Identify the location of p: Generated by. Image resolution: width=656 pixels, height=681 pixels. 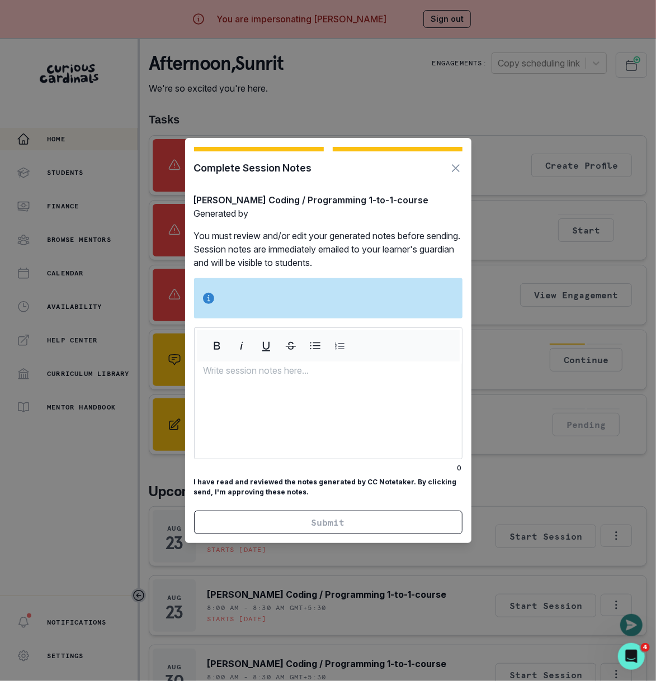
(328, 214).